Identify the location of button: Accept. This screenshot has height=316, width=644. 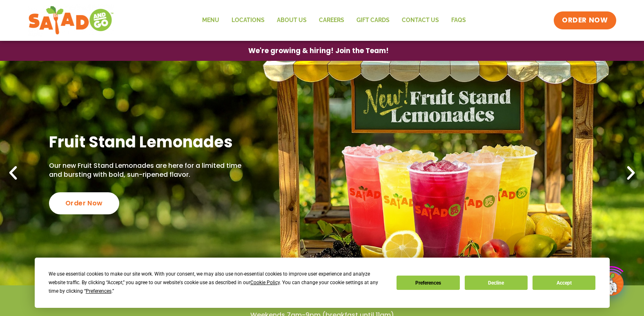
(564, 282).